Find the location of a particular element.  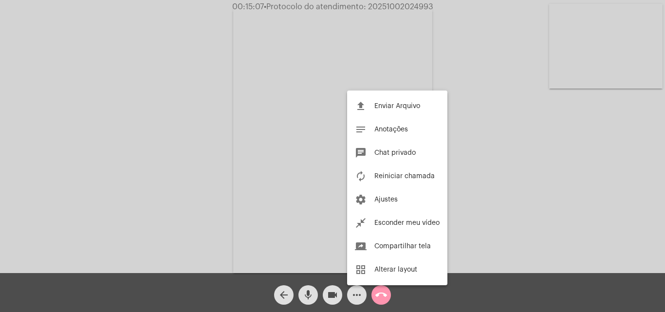

span: Alterar layout is located at coordinates (396, 270).